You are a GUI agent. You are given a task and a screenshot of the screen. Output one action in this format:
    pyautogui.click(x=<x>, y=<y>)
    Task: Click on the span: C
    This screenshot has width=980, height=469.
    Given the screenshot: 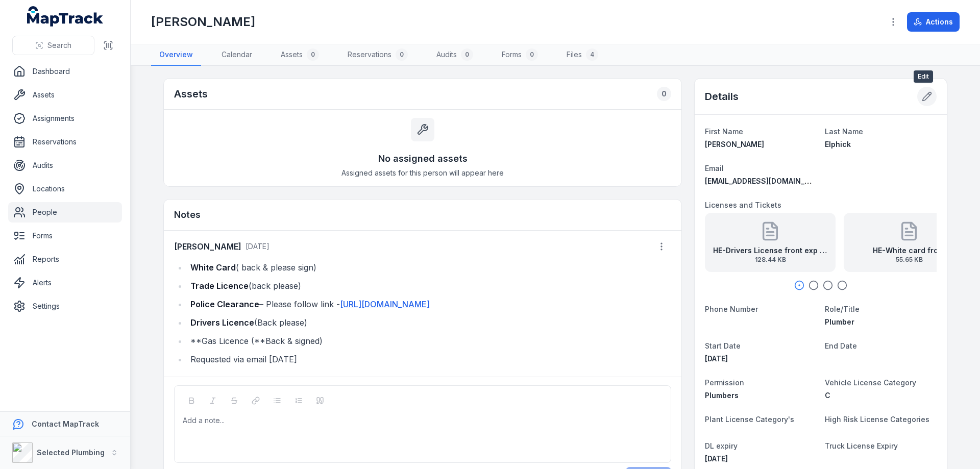 What is the action you would take?
    pyautogui.click(x=827, y=395)
    